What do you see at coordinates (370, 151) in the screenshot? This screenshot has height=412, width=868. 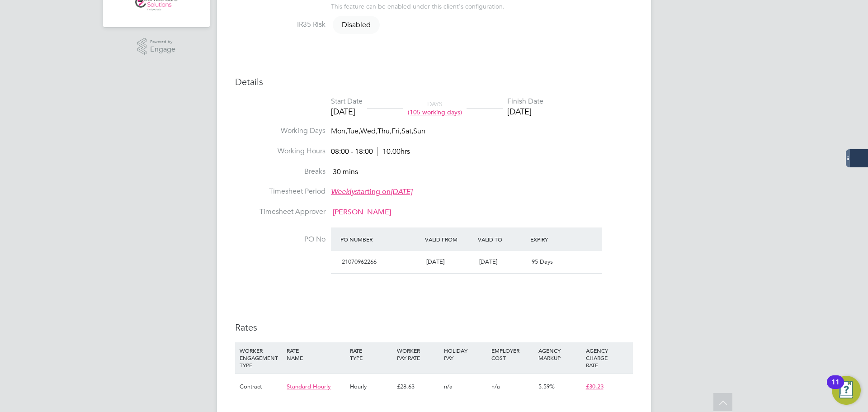 I see `div: 08:00 - 18:00` at bounding box center [370, 151].